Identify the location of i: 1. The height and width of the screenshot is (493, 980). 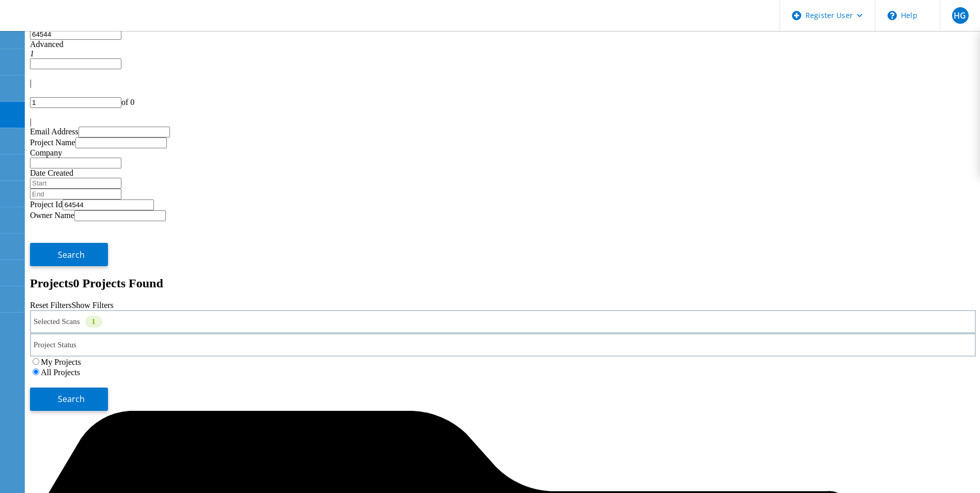
(32, 53).